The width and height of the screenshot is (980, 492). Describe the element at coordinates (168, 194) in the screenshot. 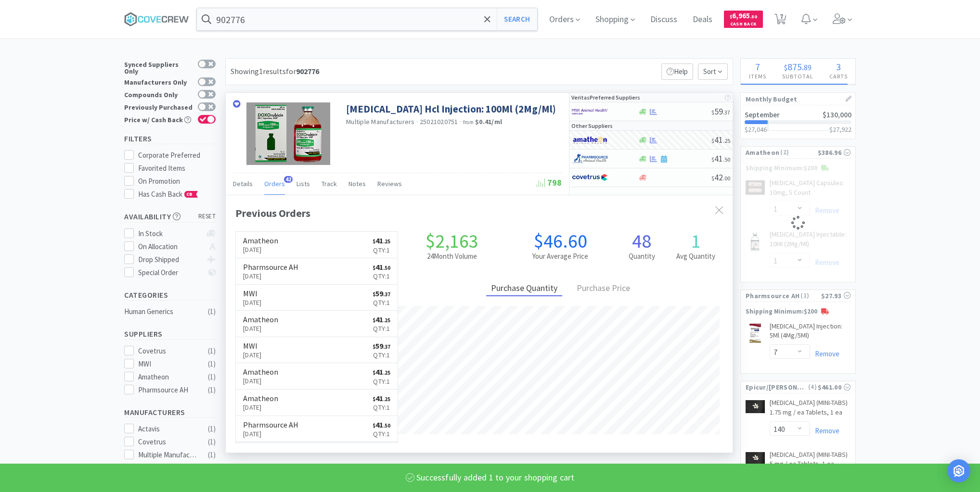

I see `span: Has Cash Back` at that location.